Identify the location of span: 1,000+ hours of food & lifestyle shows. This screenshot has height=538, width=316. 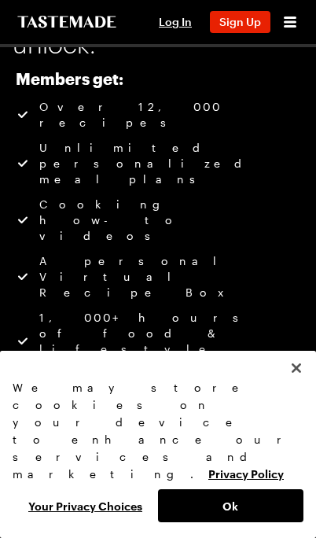
(170, 341).